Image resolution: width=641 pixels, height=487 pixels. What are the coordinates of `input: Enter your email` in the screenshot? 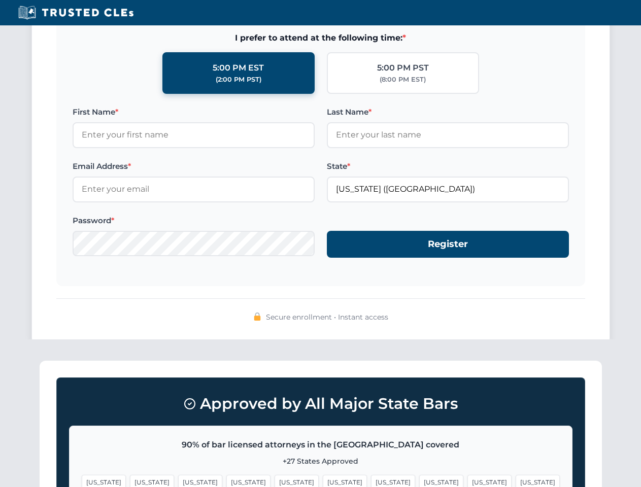 It's located at (193, 189).